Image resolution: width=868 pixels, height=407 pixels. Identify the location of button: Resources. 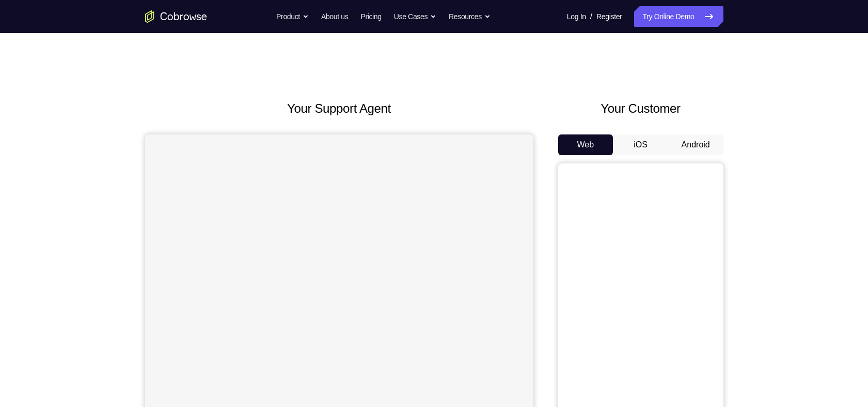
(469, 17).